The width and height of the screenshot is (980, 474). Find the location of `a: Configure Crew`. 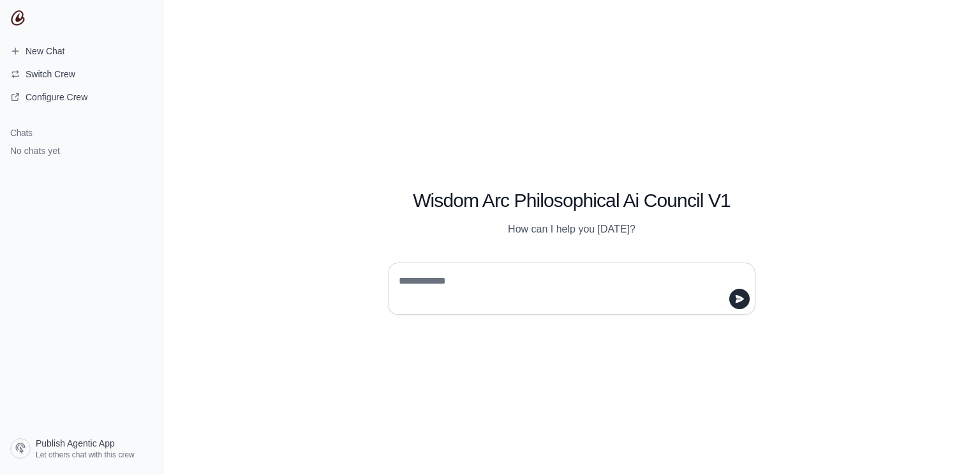

a: Configure Crew is located at coordinates (81, 97).